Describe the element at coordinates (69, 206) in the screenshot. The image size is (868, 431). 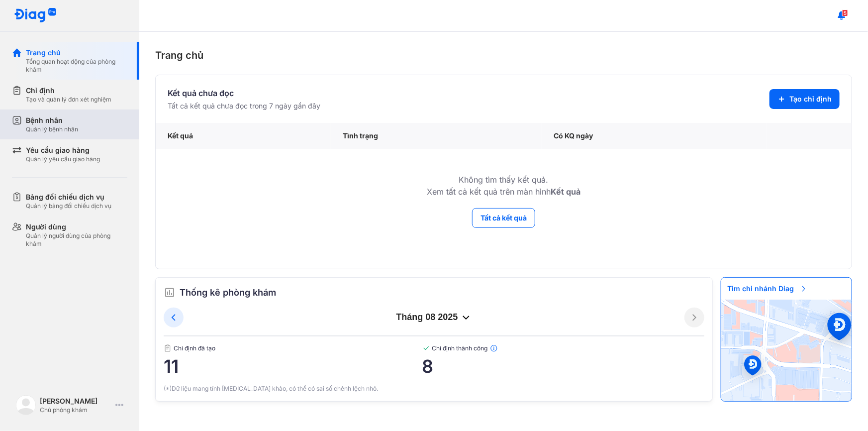
I see `div: Quản lý bảng đối chiếu dịch vụ` at that location.